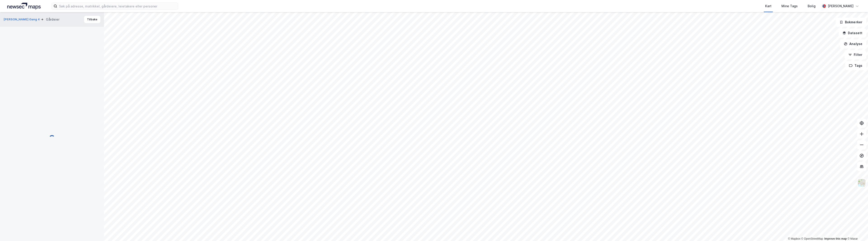  Describe the element at coordinates (857, 230) in the screenshot. I see `div: Kontrollprogram for chat` at that location.